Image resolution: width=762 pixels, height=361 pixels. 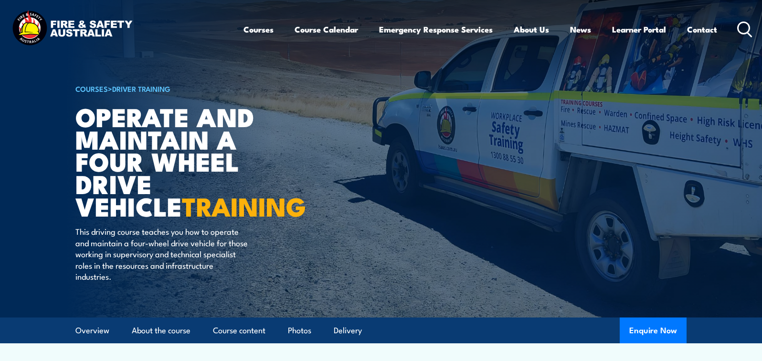 I want to click on button: Enquire Now, so click(x=654, y=330).